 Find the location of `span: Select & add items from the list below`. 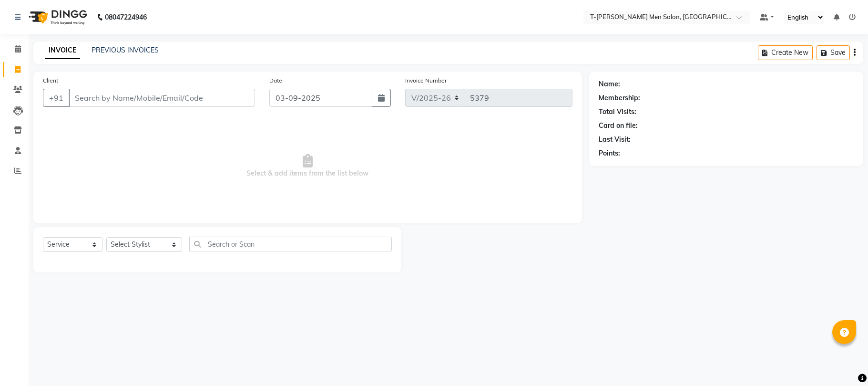

span: Select & add items from the list below is located at coordinates (307, 166).